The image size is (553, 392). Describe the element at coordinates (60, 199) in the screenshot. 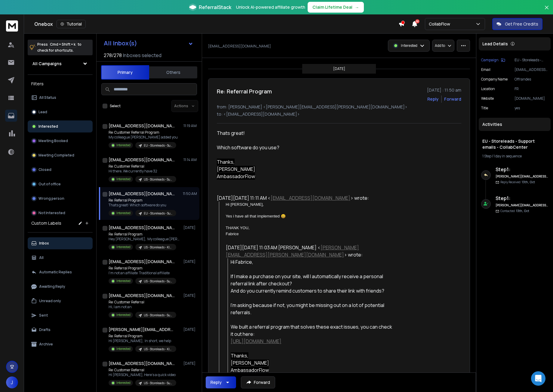

I see `button: Wrong person` at that location.